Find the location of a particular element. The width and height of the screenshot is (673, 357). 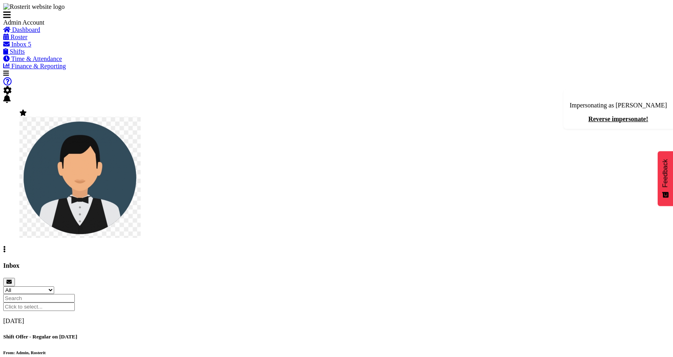

span: Time & Attendance is located at coordinates (37, 59).